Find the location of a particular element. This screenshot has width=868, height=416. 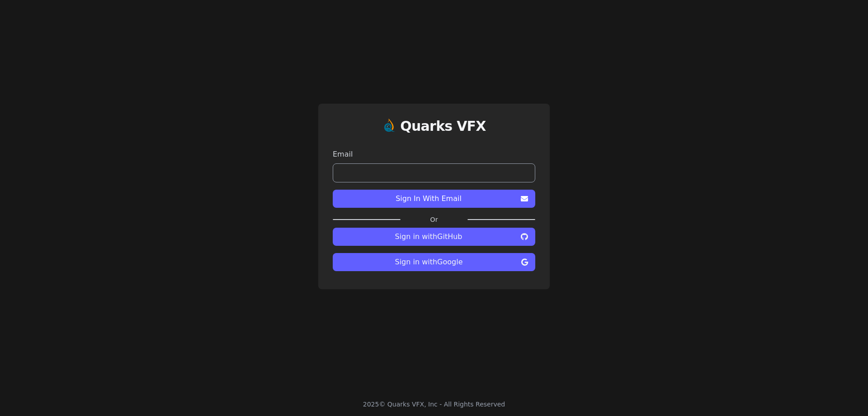

span: Sign in with Google is located at coordinates (428, 262).